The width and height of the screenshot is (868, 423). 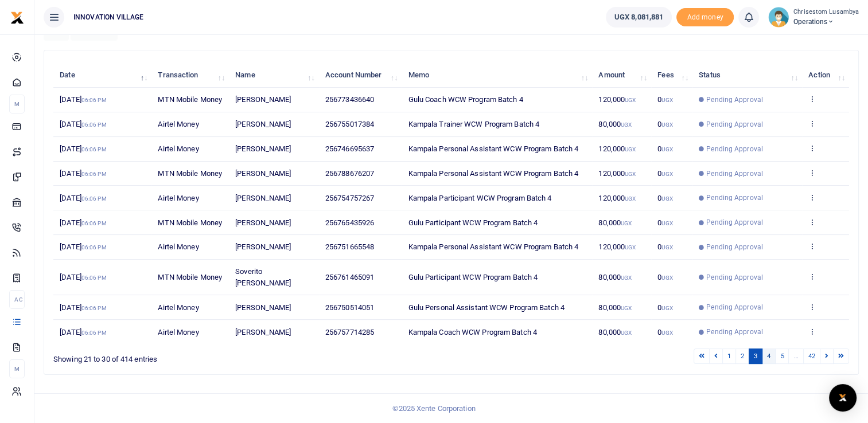 I want to click on a: UGX 8,081,881, so click(x=639, y=18).